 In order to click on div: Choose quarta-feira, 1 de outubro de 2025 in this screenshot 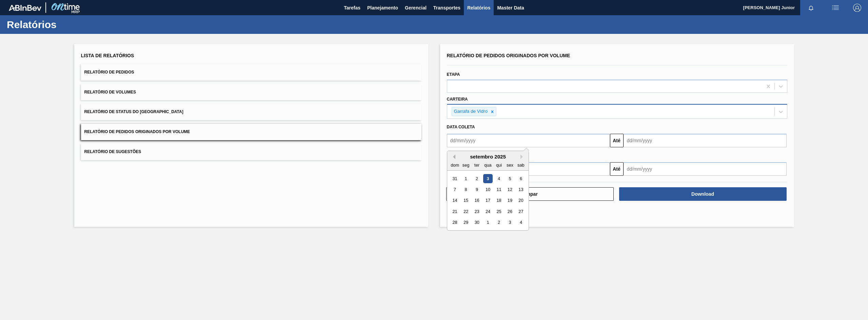, I will do `click(488, 223)`.